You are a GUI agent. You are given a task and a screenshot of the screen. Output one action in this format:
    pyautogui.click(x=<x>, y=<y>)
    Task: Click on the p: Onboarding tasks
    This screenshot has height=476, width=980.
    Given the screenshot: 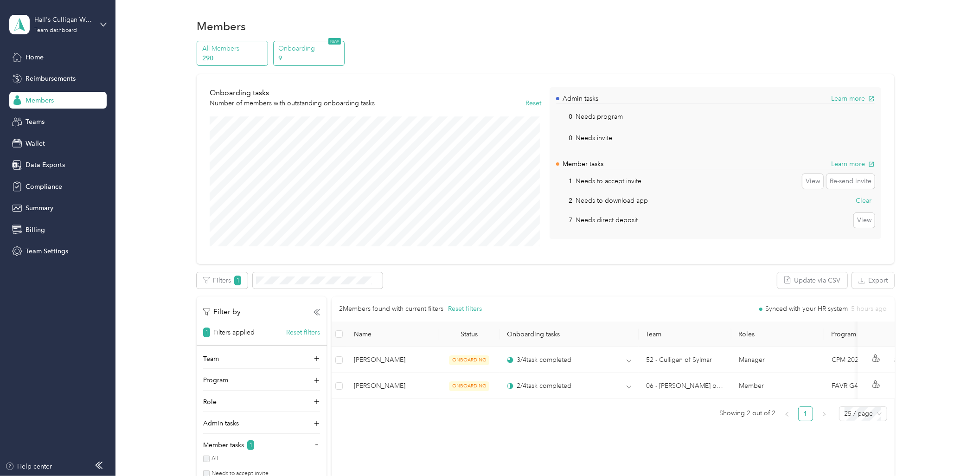 What is the action you would take?
    pyautogui.click(x=292, y=92)
    